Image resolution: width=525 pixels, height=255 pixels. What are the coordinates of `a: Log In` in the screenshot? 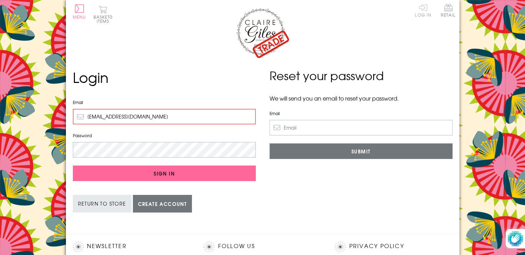 It's located at (423, 10).